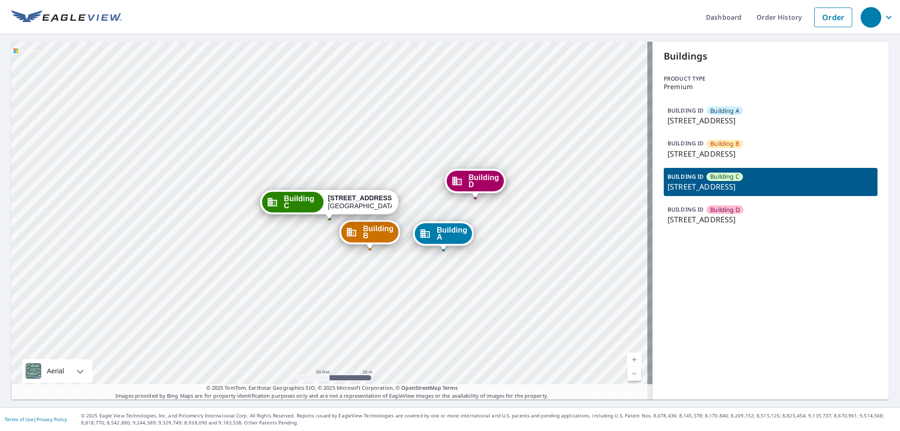  Describe the element at coordinates (833, 17) in the screenshot. I see `a: Order` at that location.